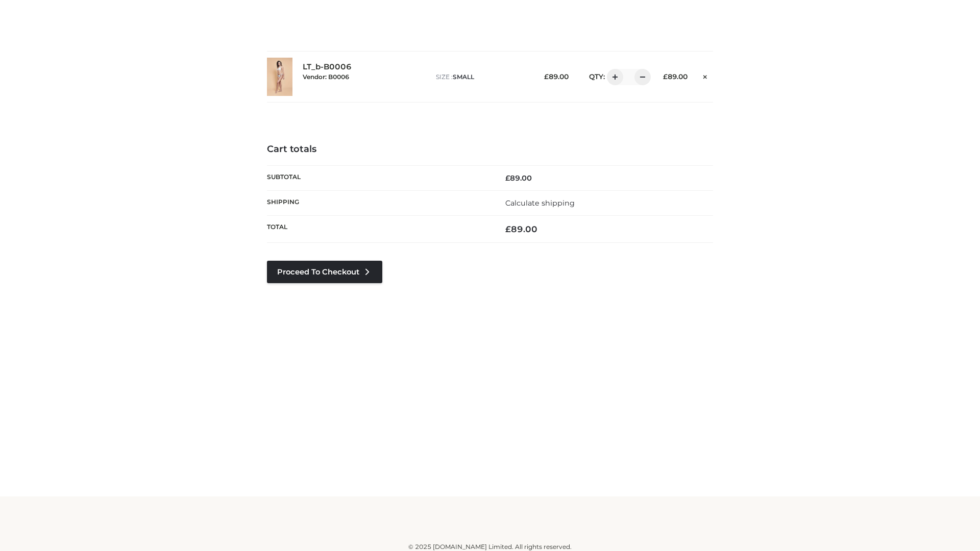  Describe the element at coordinates (613, 77) in the screenshot. I see `div: QTY:` at that location.